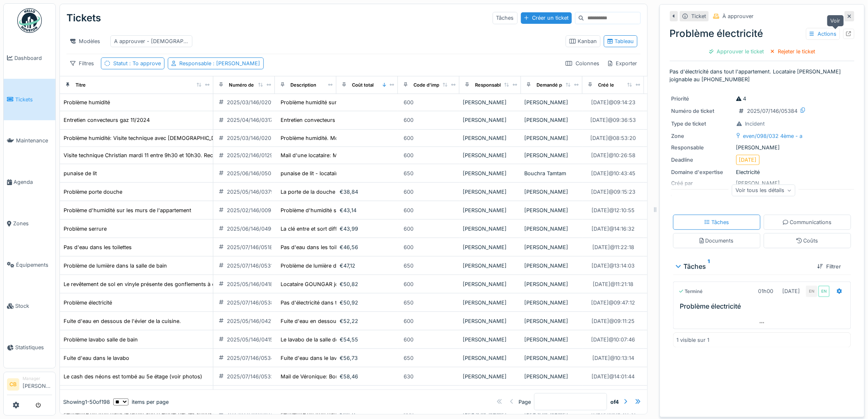 The height and width of the screenshot is (419, 868). I want to click on span: Zones, so click(32, 223).